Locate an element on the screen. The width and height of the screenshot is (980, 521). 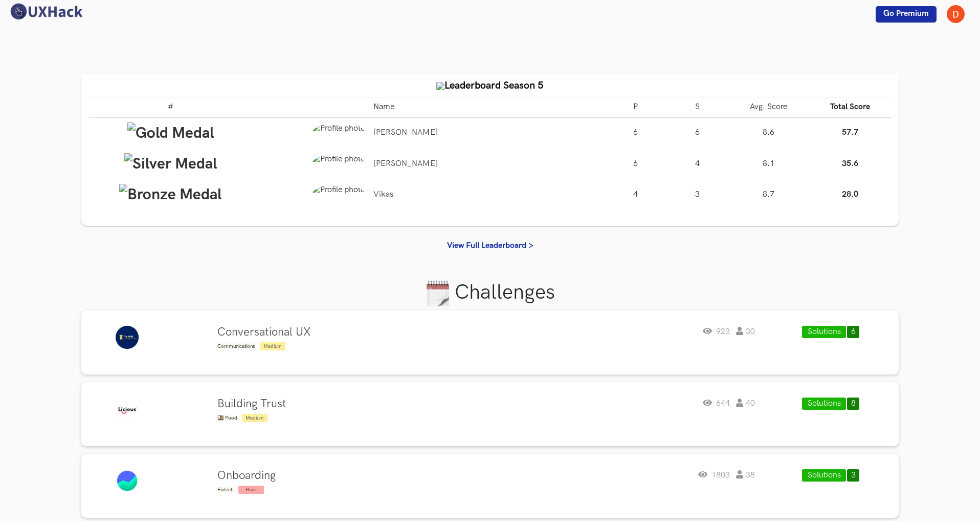
span: Hard is located at coordinates (251, 489).